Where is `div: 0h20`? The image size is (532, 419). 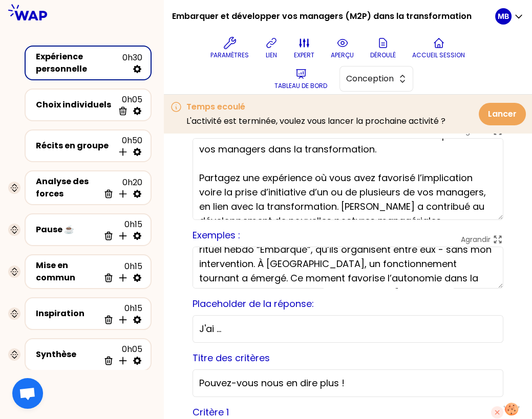
div: 0h20 is located at coordinates (121, 188).